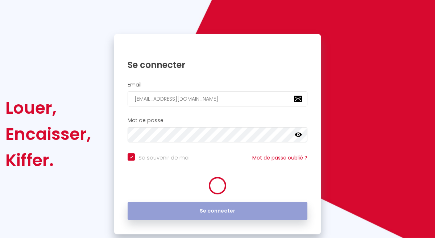 This screenshot has height=238, width=435. I want to click on div: Kiffer., so click(48, 160).